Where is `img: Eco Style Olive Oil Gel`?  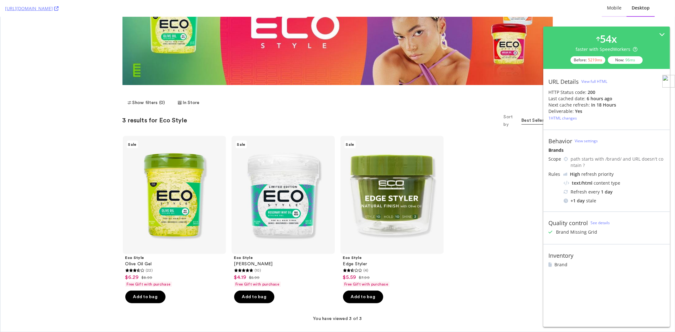
img: Eco Style Olive Oil Gel is located at coordinates (174, 178).